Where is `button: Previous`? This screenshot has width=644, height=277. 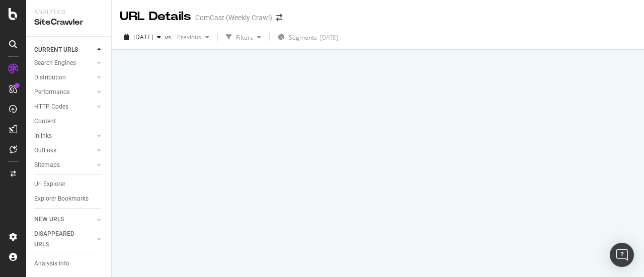 button: Previous is located at coordinates (193, 37).